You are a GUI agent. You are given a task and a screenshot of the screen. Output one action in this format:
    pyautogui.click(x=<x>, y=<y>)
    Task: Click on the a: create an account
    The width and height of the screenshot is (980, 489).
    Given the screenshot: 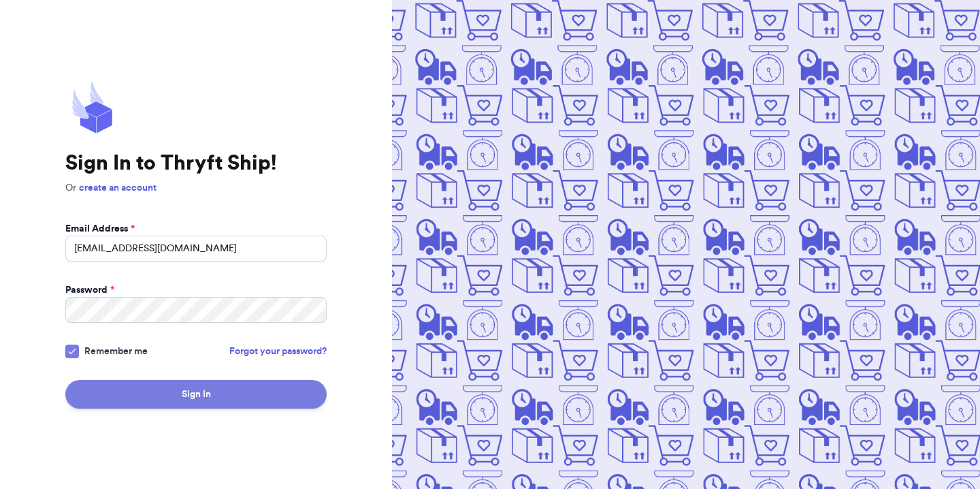 What is the action you would take?
    pyautogui.click(x=118, y=188)
    